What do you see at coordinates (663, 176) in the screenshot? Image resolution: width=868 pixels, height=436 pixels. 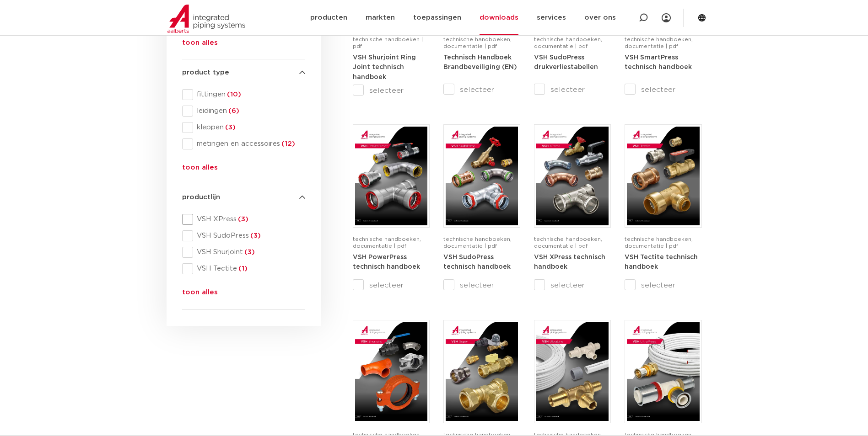 I see `img: VSH-Tectite_A4TM_5009376-2024-2.0_NL-pdf.jpg` at bounding box center [663, 176].